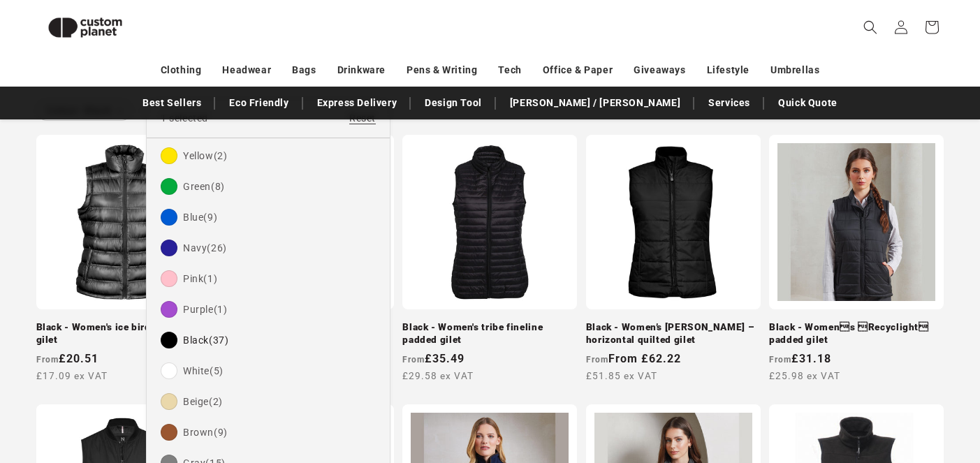  What do you see at coordinates (453, 103) in the screenshot?
I see `a: Design Tool` at bounding box center [453, 103].